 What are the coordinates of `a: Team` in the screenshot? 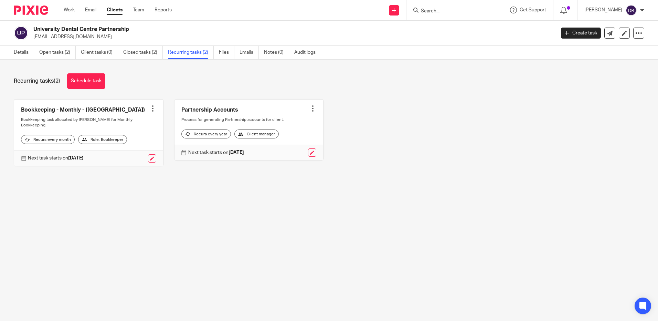 It's located at (138, 10).